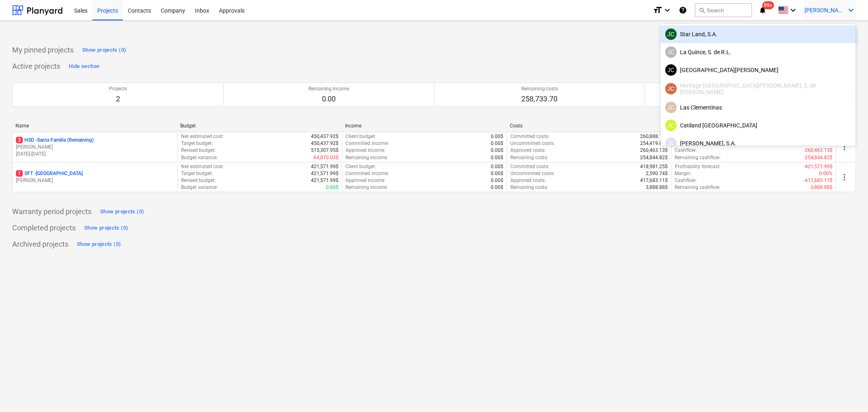  What do you see at coordinates (758, 107) in the screenshot?
I see `div: Las Clementinas` at bounding box center [758, 107].